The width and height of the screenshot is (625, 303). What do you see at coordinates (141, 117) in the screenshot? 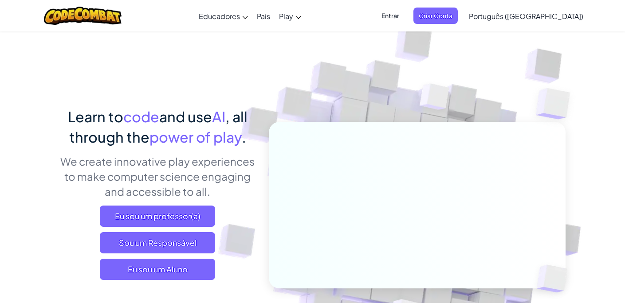
I see `span: code` at bounding box center [141, 117].